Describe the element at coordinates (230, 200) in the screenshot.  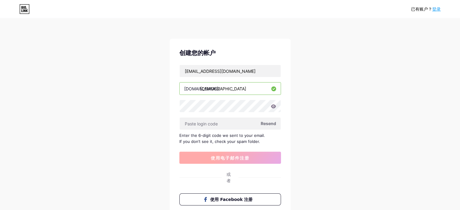
I see `a: 使用 Facebook 注册` at that location.